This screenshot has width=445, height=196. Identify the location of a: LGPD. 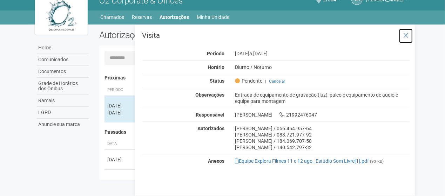
(63, 113).